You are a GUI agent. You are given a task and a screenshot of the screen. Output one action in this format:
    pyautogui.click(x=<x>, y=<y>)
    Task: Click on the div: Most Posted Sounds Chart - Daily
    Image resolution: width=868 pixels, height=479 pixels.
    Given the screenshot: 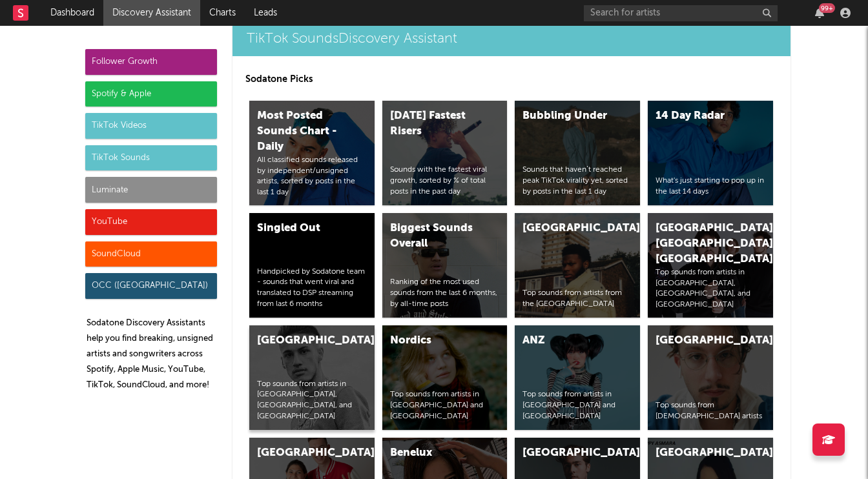 What is the action you would take?
    pyautogui.click(x=301, y=132)
    